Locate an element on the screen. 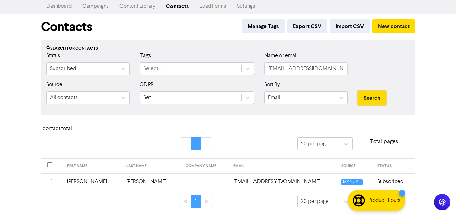 The height and width of the screenshot is (216, 456). th: STATUS is located at coordinates (394, 166).